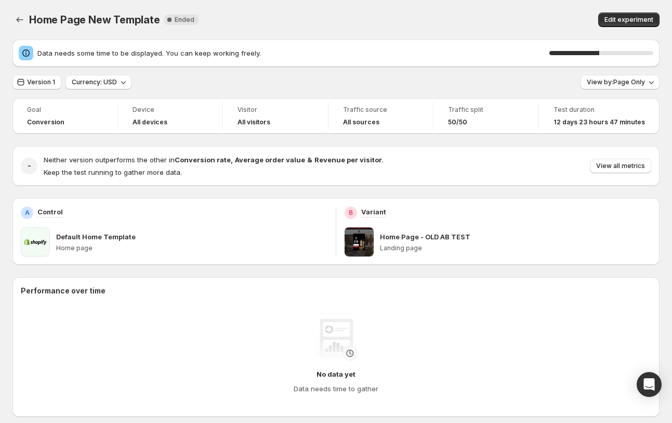 The width and height of the screenshot is (672, 423). Describe the element at coordinates (649, 384) in the screenshot. I see `div: Open Intercom Messenger` at that location.